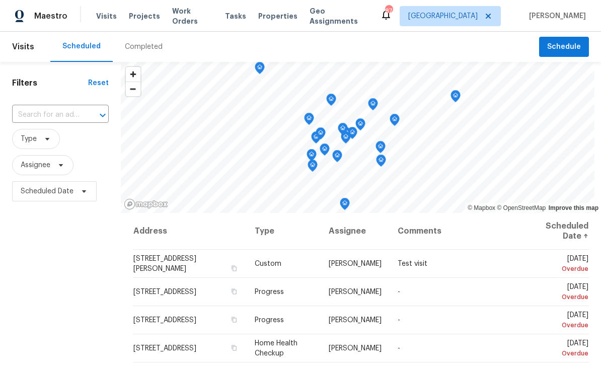 The image size is (601, 366). What do you see at coordinates (46, 115) in the screenshot?
I see `input: Search for an address...` at bounding box center [46, 115].